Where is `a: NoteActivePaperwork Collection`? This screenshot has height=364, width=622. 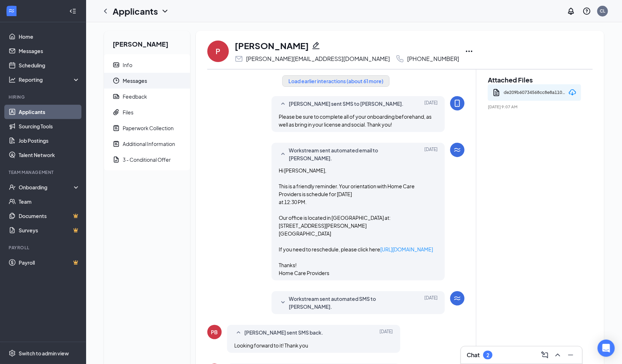
a: NoteActivePaperwork Collection is located at coordinates (147, 128).